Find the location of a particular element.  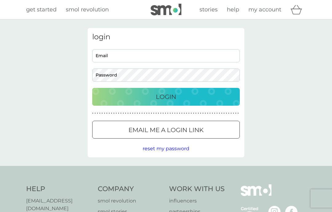

span: reset my password is located at coordinates (166, 149).